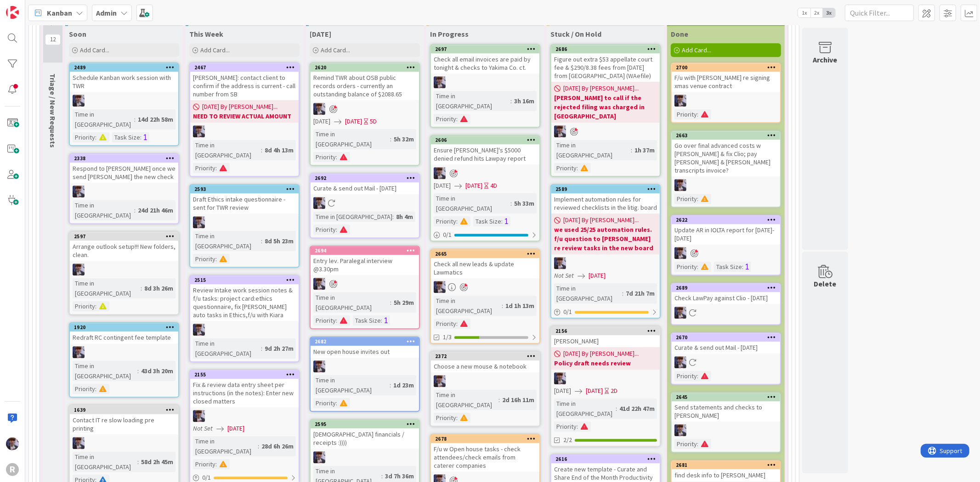 Image resolution: width=980 pixels, height=482 pixels. What do you see at coordinates (157, 371) in the screenshot?
I see `div: 43d 3h 20m` at bounding box center [157, 371].